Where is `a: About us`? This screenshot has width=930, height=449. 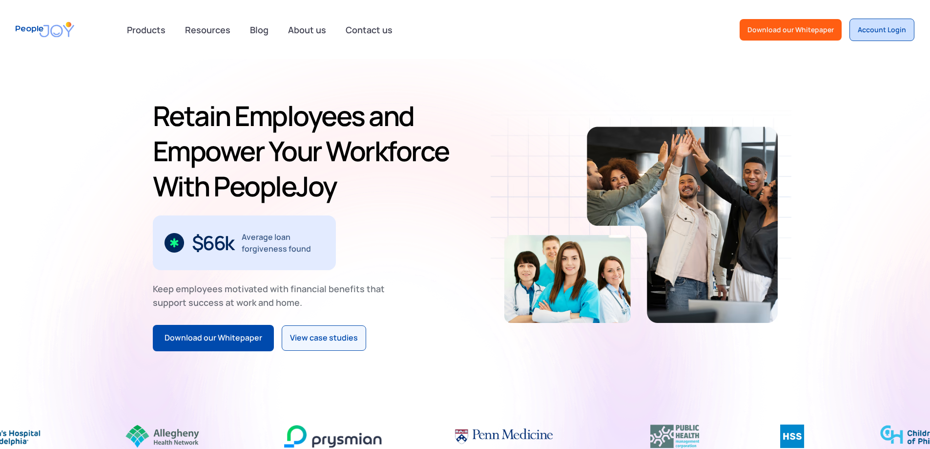
a: About us is located at coordinates (307, 30).